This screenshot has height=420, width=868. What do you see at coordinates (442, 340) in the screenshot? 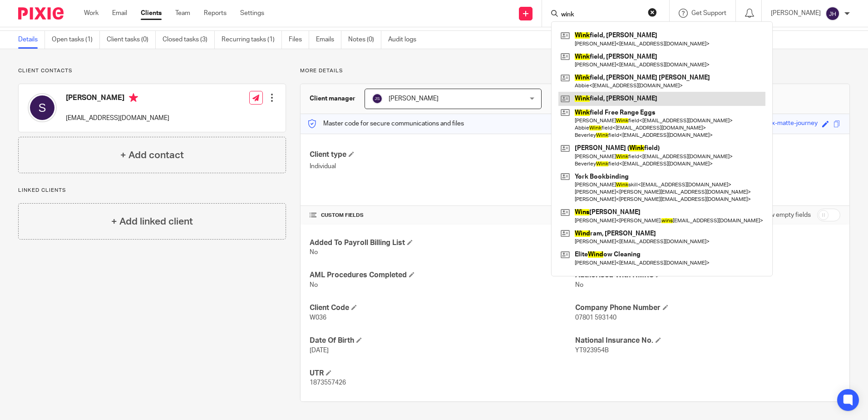
I see `h4: Date Of Birth` at bounding box center [442, 340].